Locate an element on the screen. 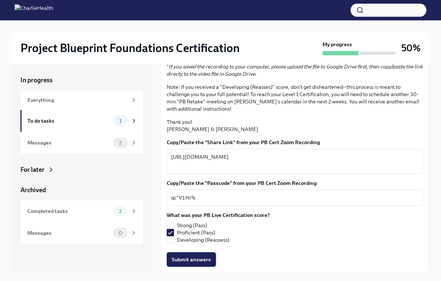 This screenshot has height=281, width=441. span: Submit answers is located at coordinates (191, 260).